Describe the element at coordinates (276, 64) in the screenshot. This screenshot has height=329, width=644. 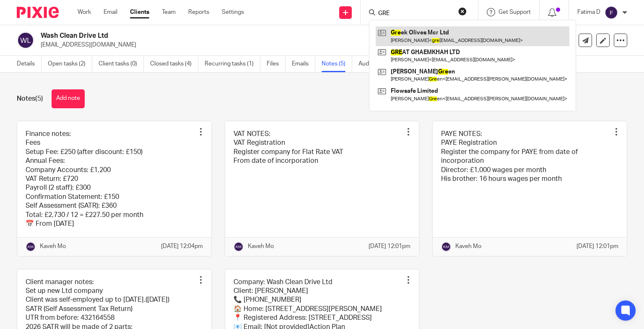
I see `a: Files` at that location.